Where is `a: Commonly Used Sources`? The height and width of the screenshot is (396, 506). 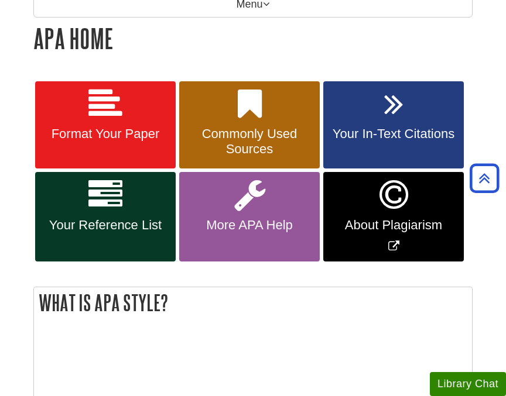
a: Commonly Used Sources is located at coordinates (249, 125).